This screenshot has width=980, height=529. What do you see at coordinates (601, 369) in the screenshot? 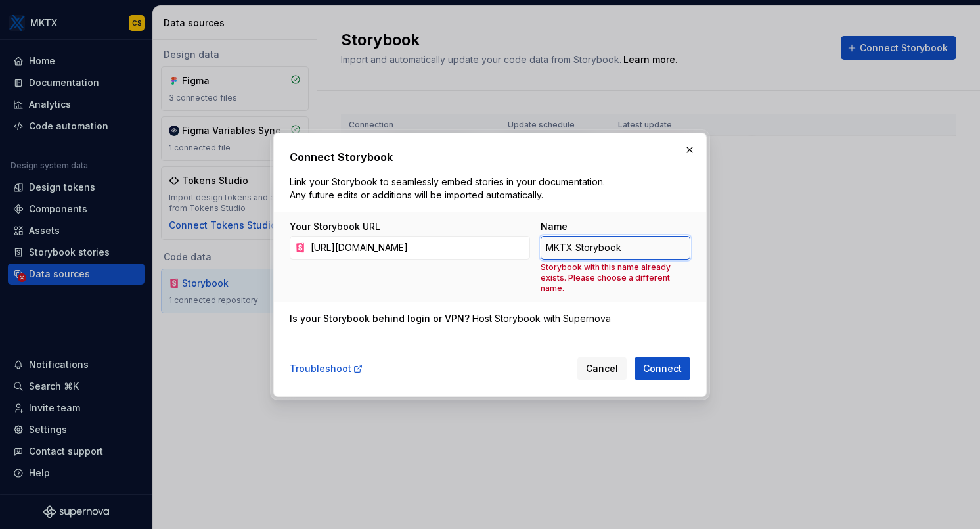
I see `button: Cancel` at bounding box center [601, 369].